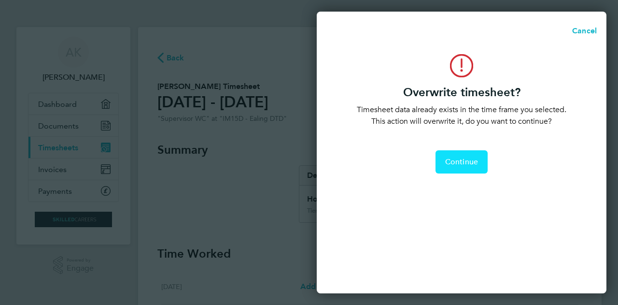  What do you see at coordinates (581, 31) in the screenshot?
I see `button: Cancel` at bounding box center [581, 31].